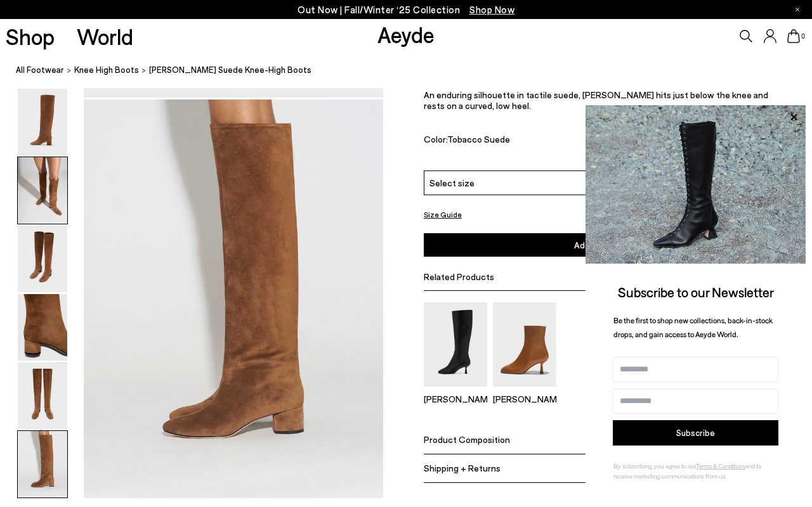 Image resolution: width=812 pixels, height=507 pixels. I want to click on a: All Footwear, so click(40, 70).